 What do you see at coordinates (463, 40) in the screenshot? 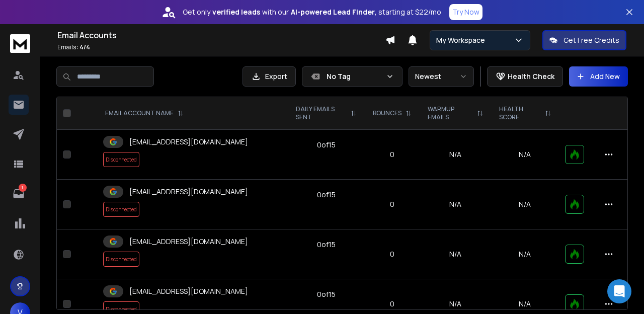
I see `p: My Workspace` at bounding box center [463, 40].